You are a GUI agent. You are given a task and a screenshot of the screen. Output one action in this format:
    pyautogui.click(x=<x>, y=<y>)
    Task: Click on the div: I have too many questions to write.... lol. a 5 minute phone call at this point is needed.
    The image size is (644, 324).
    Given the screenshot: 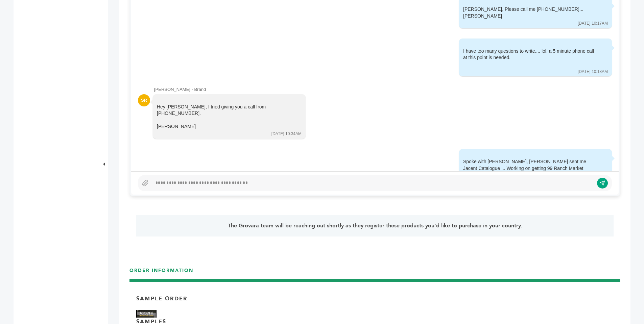 What is the action you would take?
    pyautogui.click(x=531, y=58)
    